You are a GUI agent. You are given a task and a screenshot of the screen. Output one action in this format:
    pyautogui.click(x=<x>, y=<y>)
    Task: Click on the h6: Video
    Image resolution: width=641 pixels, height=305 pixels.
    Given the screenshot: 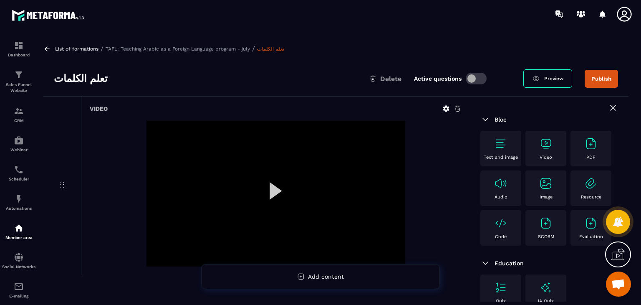 What is the action you would take?
    pyautogui.click(x=99, y=109)
    